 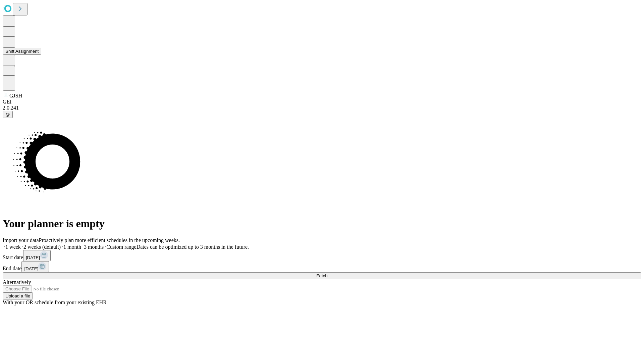 I want to click on span: 1 month, so click(x=72, y=246).